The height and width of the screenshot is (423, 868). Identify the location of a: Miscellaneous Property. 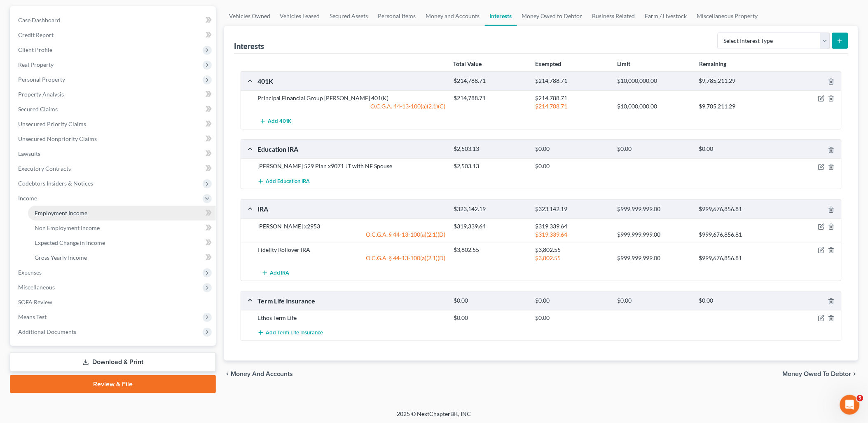
(728, 16).